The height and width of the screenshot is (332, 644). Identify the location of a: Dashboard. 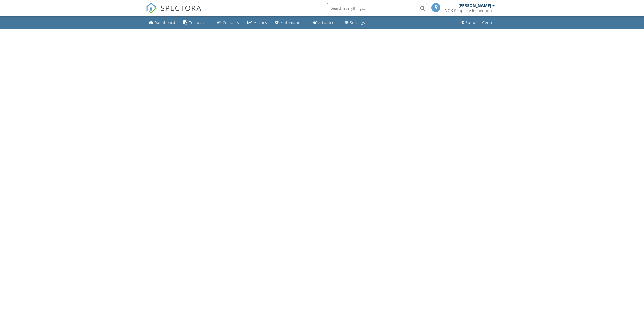
(162, 23).